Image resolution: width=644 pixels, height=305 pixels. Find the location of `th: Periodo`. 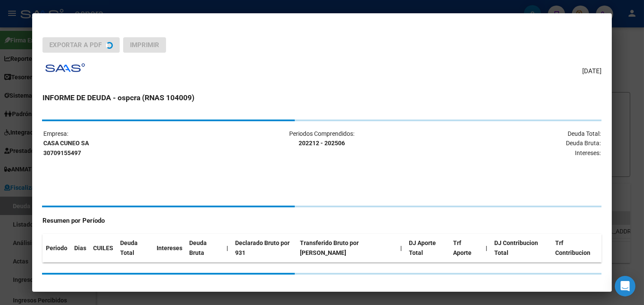

th: Periodo is located at coordinates (57, 248).